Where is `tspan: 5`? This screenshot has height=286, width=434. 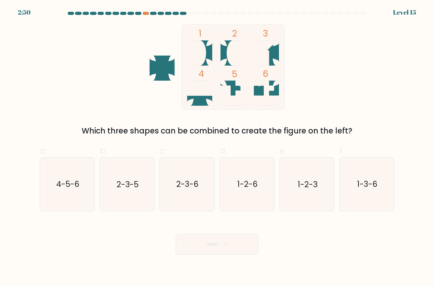 tspan: 5 is located at coordinates (234, 74).